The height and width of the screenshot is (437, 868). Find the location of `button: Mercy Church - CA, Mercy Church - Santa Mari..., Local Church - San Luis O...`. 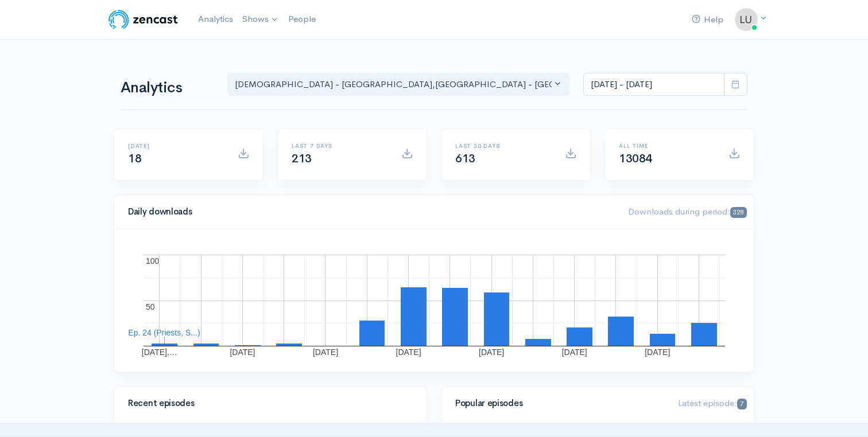

button: Mercy Church - CA, Mercy Church - Santa Mari..., Local Church - San Luis O... is located at coordinates (398, 84).